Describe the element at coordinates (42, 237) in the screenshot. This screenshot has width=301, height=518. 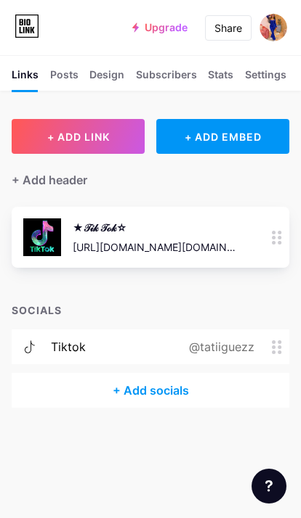
I see `img: ★𝒯𝒾𝓀 𝒯ℴ𝓀☆` at that location.